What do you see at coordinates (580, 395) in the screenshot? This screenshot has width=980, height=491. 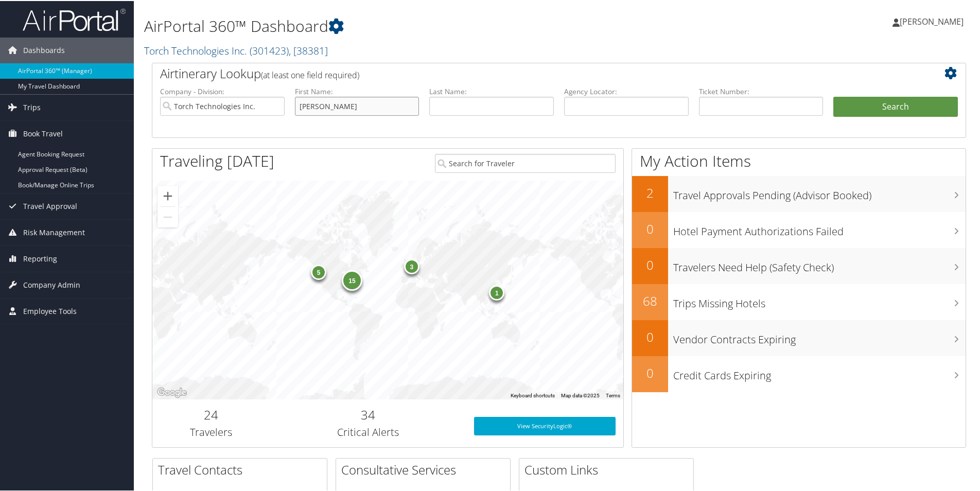 I see `span: Map data ©2025` at bounding box center [580, 395].